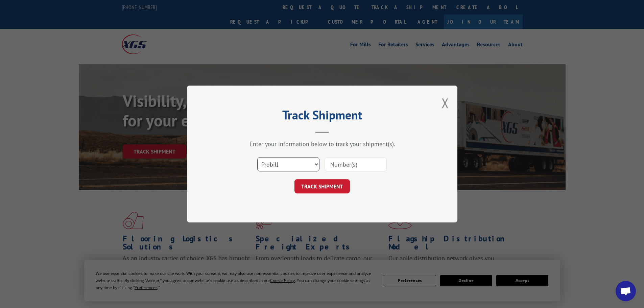 The height and width of the screenshot is (308, 644). I want to click on button: Close modal, so click(445, 103).